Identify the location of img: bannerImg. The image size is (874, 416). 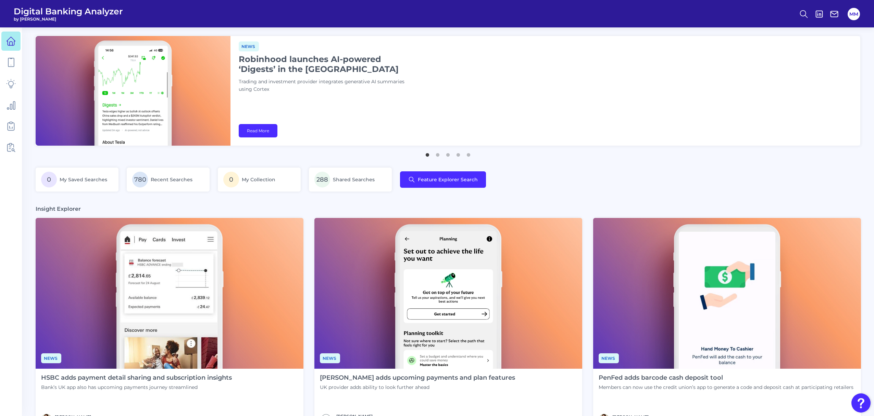
(133, 91).